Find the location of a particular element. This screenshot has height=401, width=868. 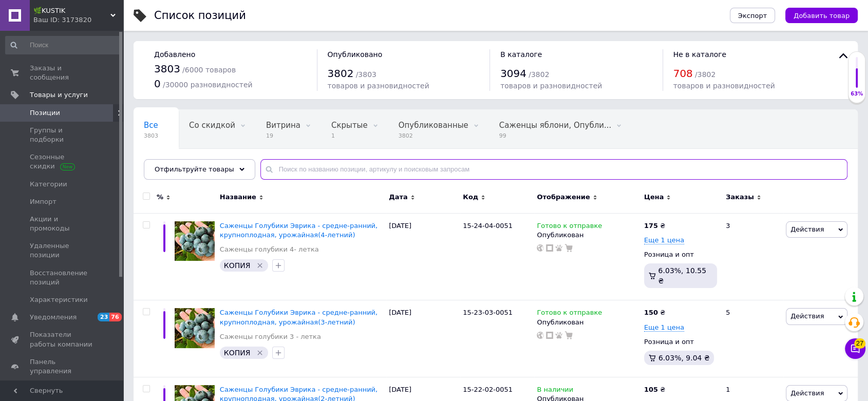

img: Саженцы Голубики Эврика - средне-ранний, крупноплодная, урожайная(3-летний) is located at coordinates (195, 328).